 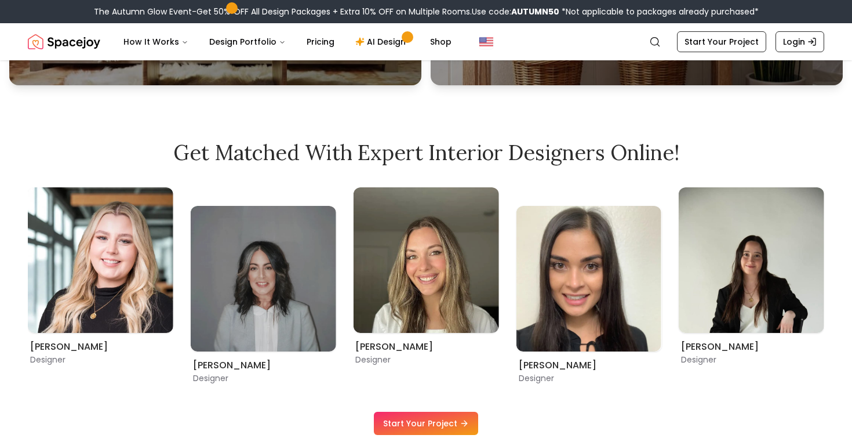 What do you see at coordinates (426, 42) in the screenshot?
I see `nav: Global` at bounding box center [426, 42].